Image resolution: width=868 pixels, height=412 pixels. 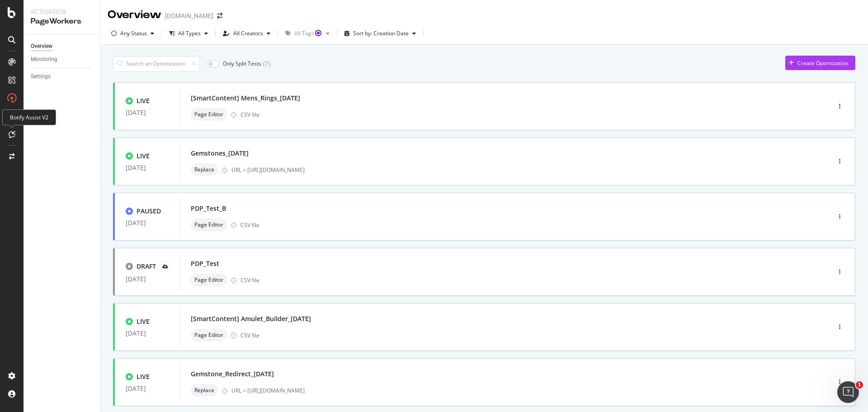 What do you see at coordinates (204, 263) in the screenshot?
I see `div: PDP_Test` at bounding box center [204, 263].